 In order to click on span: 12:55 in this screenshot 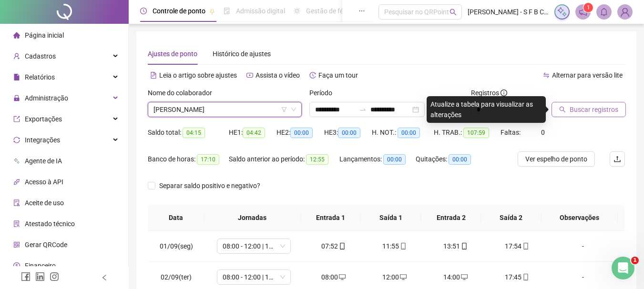, I will do `click(317, 159)`.